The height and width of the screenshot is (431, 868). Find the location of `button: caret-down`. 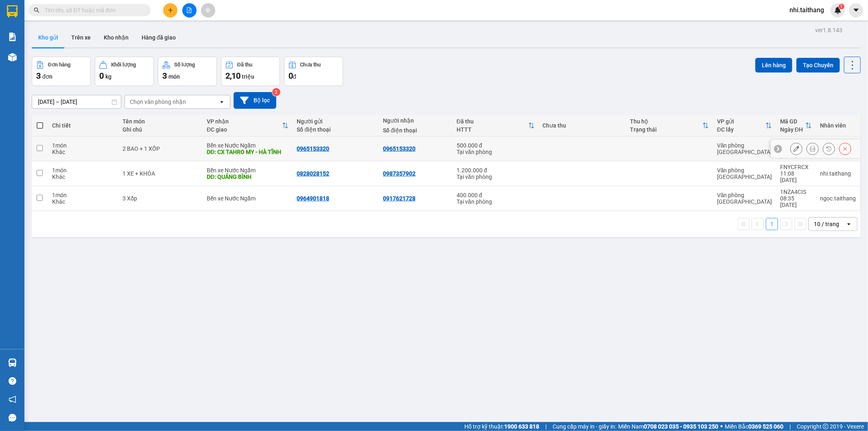

button: caret-down is located at coordinates (856, 10).